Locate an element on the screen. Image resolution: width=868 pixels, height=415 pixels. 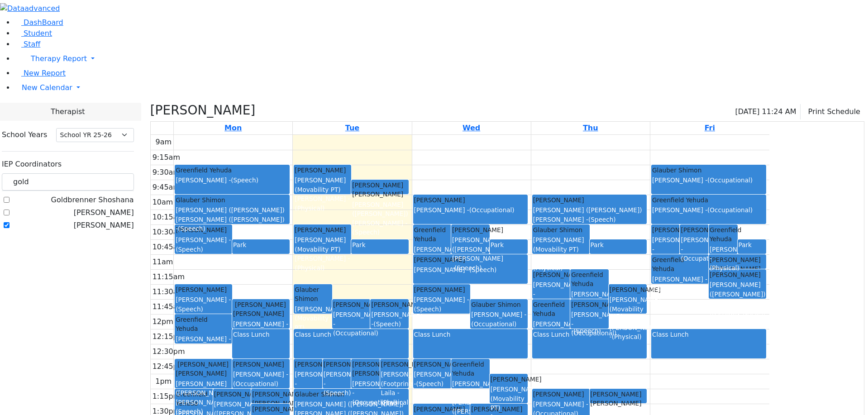
a: September 3, 2025 is located at coordinates (471, 128).